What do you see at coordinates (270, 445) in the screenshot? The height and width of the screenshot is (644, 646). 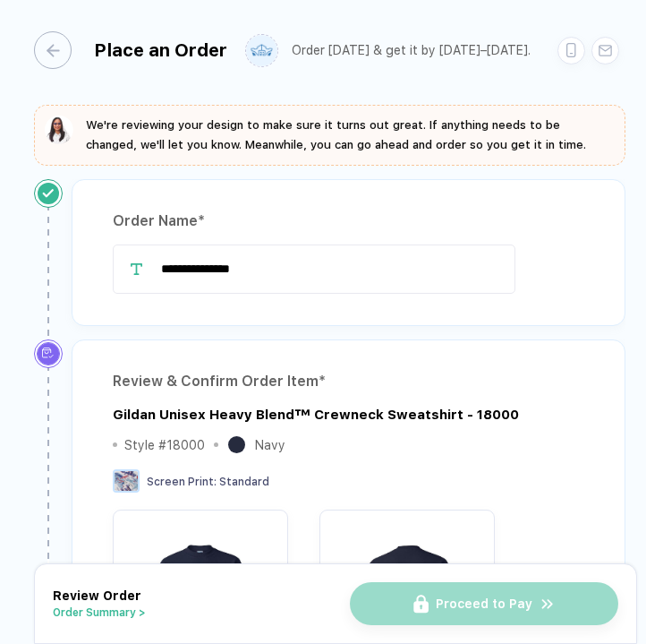 I see `div: Navy` at bounding box center [270, 445].